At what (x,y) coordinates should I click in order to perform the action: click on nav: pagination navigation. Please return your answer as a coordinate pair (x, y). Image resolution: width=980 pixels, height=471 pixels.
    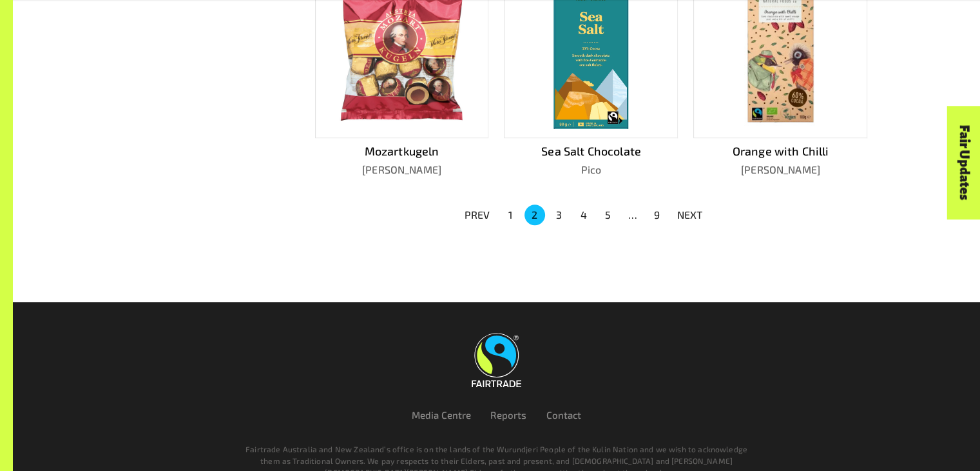
    Looking at the image, I should click on (584, 215).